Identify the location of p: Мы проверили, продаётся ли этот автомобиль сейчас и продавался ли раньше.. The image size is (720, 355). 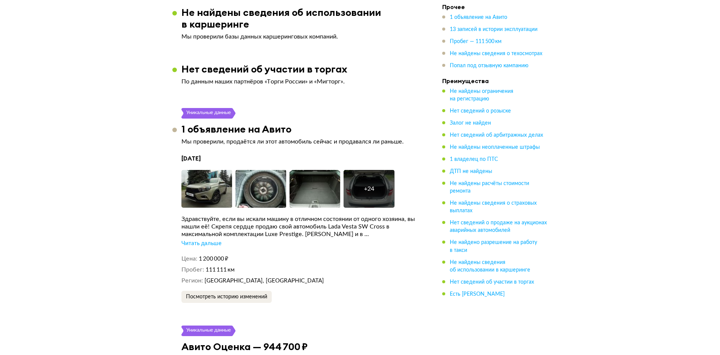
(301, 142).